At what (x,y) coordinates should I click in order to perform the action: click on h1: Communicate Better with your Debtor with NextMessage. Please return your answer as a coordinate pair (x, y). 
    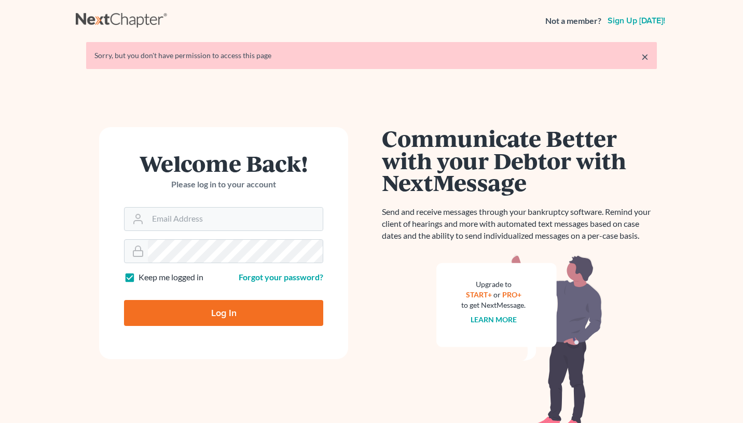
    Looking at the image, I should click on (520, 160).